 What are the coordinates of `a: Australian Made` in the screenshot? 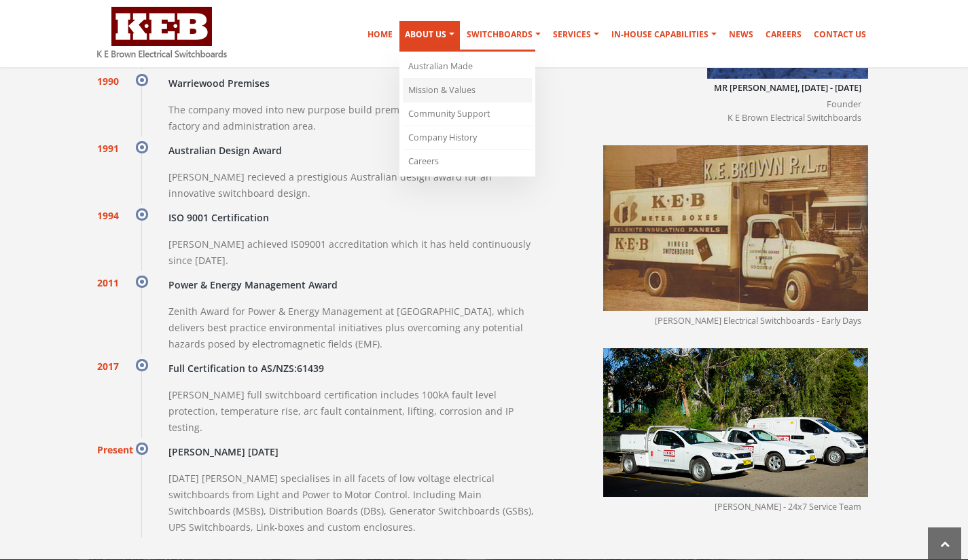 It's located at (468, 66).